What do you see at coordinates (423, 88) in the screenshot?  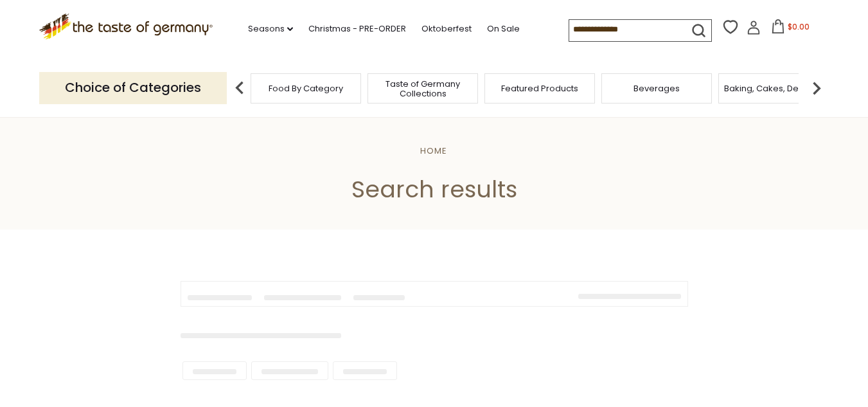 I see `a: Taste of Germany Collections` at bounding box center [423, 88].